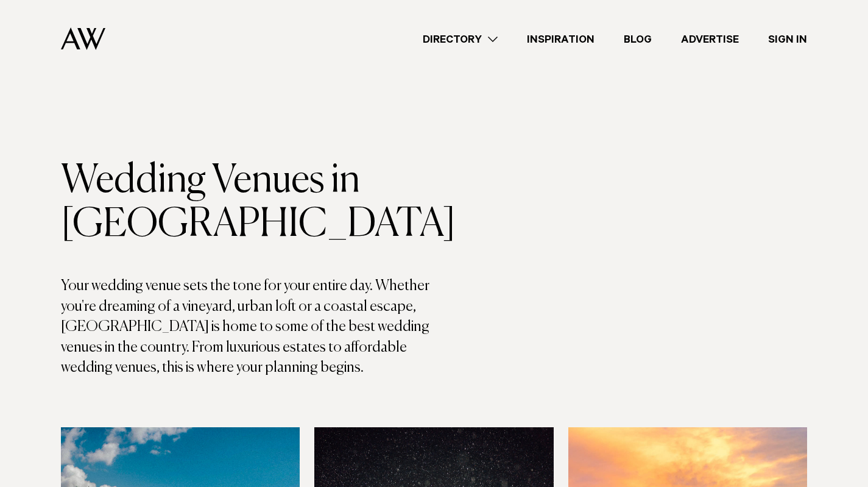  Describe the element at coordinates (247, 327) in the screenshot. I see `p: Your wedding venue sets the tone for your entire day. Whether you're dreaming of a vineyard, urba...` at that location.